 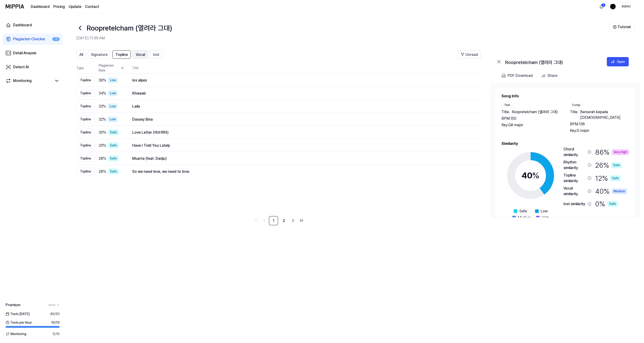 I want to click on span: Topline, so click(x=122, y=55).